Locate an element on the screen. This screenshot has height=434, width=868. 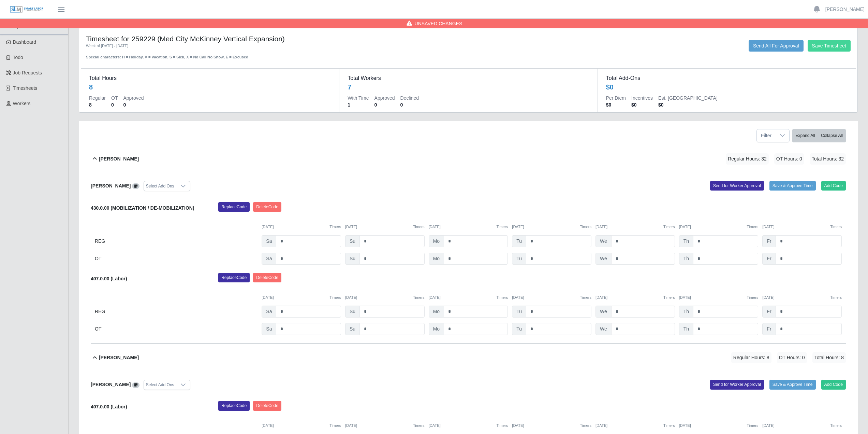
a: View/Edit Notes is located at coordinates (136, 384).